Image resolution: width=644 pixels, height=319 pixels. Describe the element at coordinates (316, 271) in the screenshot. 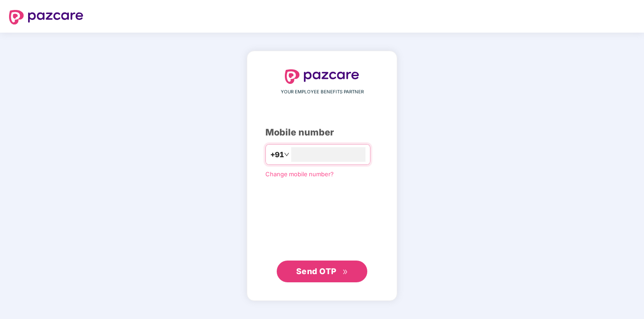

I see `span: Send OTP` at that location.